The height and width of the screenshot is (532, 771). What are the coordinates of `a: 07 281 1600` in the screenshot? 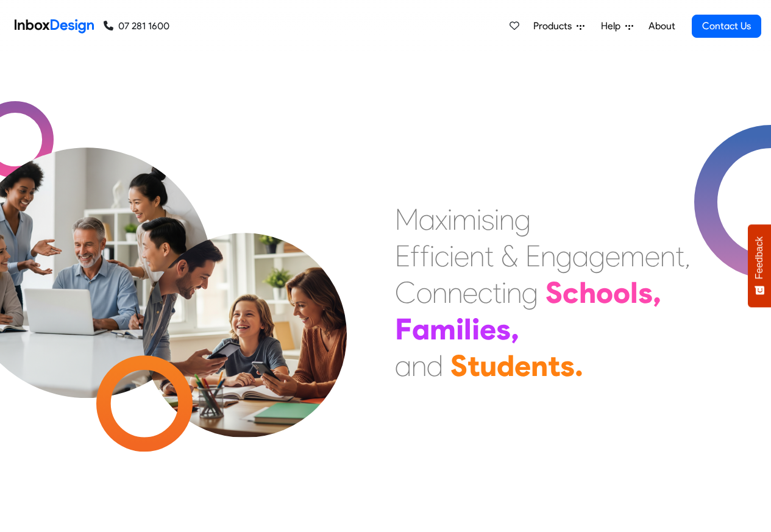 It's located at (137, 26).